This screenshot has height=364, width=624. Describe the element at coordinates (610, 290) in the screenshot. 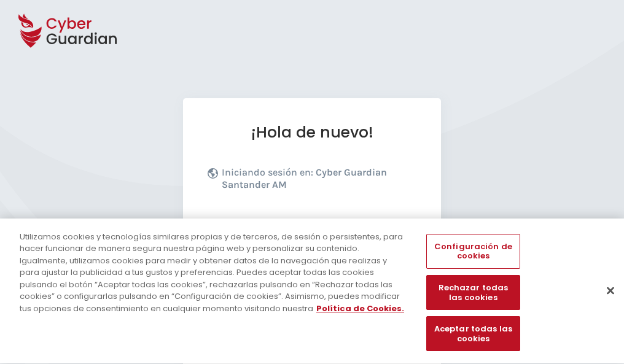

I see `button: Cerrar` at that location.